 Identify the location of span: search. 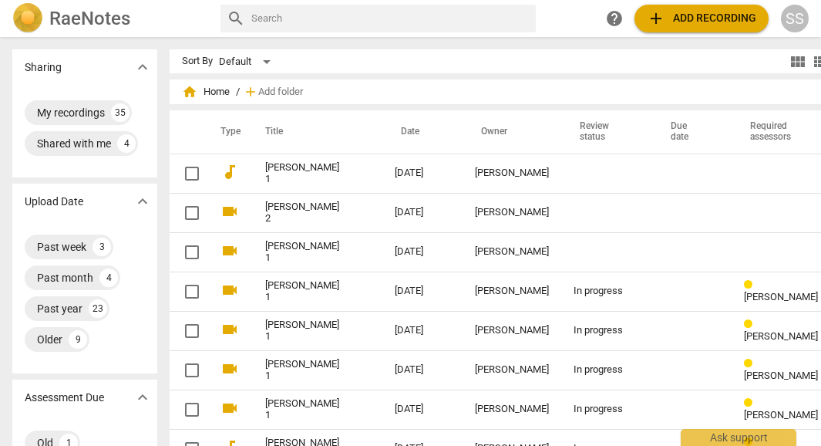
(236, 19).